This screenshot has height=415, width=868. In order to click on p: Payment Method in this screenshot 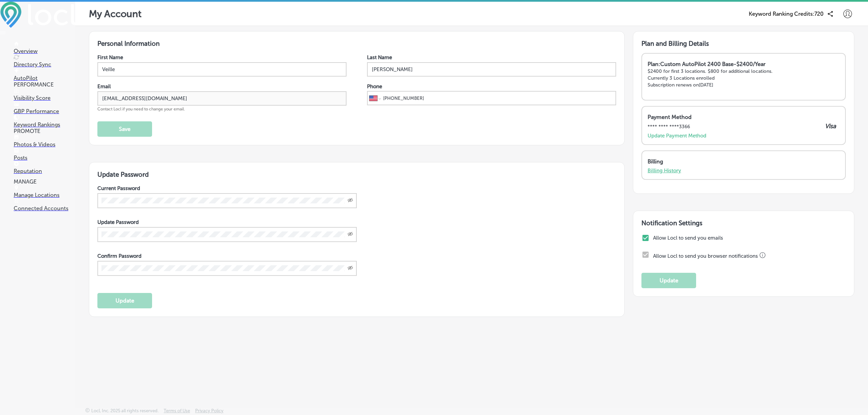, I will do `click(742, 117)`.